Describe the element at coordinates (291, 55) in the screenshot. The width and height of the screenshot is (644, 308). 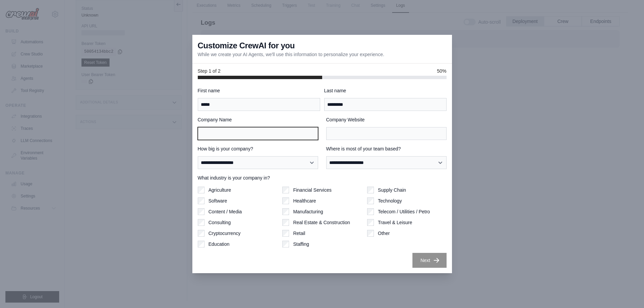
I see `p: While we create your AI Agents, we'll use this information to personalize your experience.` at that location.